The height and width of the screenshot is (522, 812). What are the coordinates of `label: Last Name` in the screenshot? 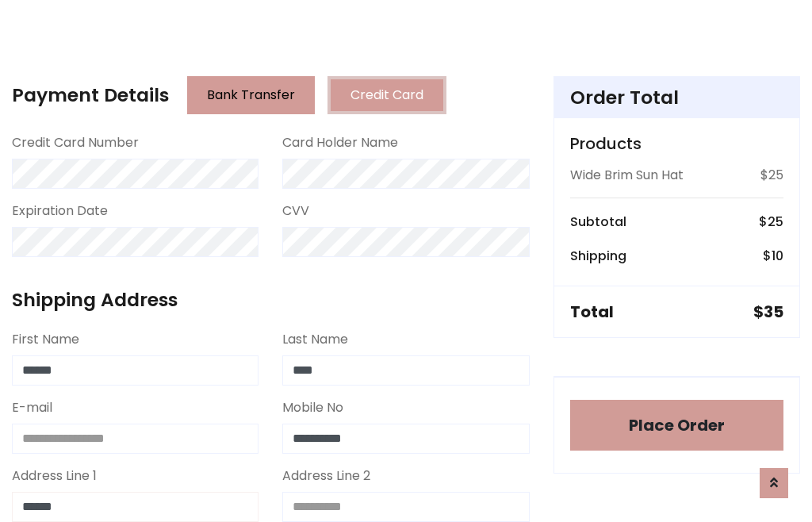 It's located at (315, 339).